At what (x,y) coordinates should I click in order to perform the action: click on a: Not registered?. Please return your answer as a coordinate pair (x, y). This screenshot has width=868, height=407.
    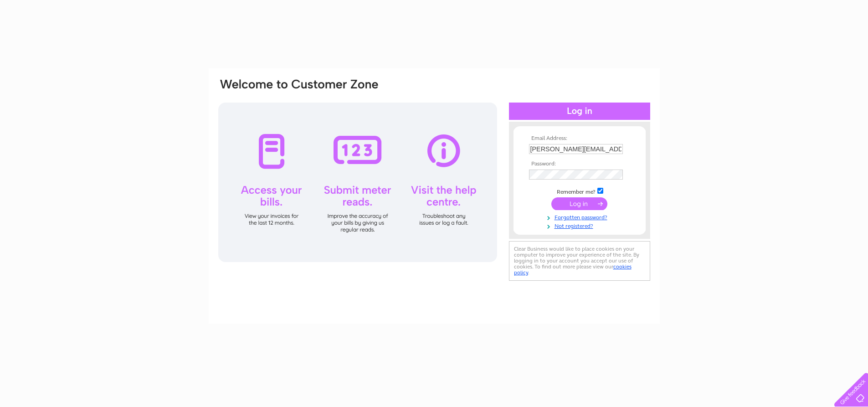
    Looking at the image, I should click on (580, 225).